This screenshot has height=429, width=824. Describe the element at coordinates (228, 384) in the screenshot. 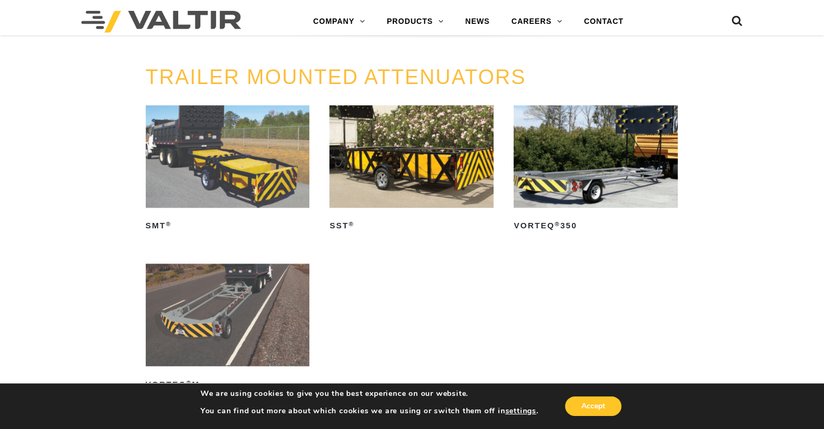

I see `h2: VORTEQ M` at that location.